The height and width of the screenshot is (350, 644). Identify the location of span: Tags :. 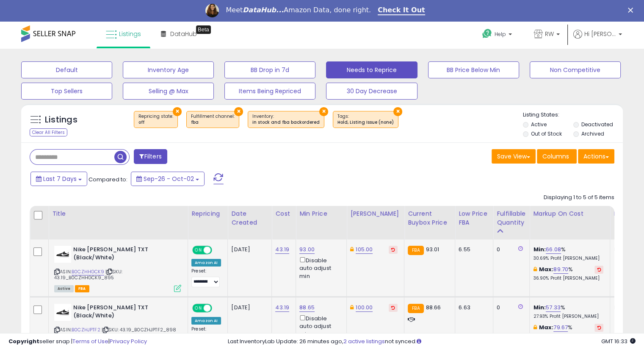
(365, 120).